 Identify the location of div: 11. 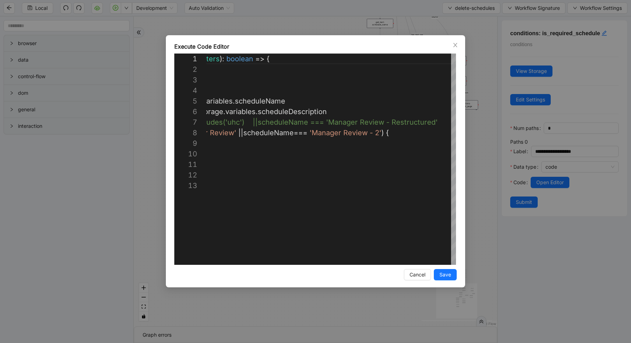
(186, 164).